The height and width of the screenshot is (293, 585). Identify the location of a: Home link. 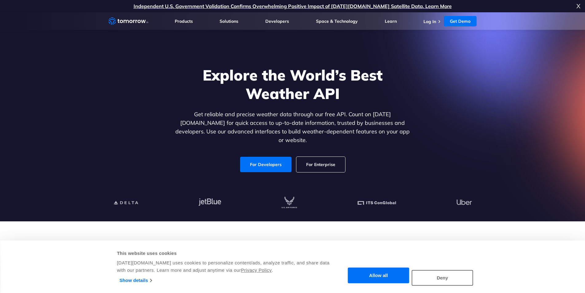
(128, 21).